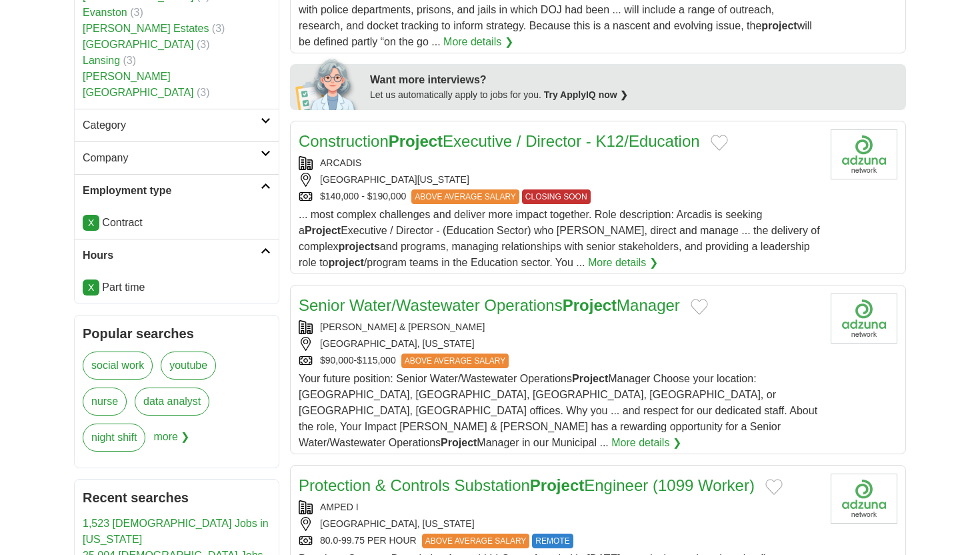 The height and width of the screenshot is (555, 980). What do you see at coordinates (526, 485) in the screenshot?
I see `a: Protection & Controls SubstationProjectEngineer (1099 Worker)` at bounding box center [526, 485].